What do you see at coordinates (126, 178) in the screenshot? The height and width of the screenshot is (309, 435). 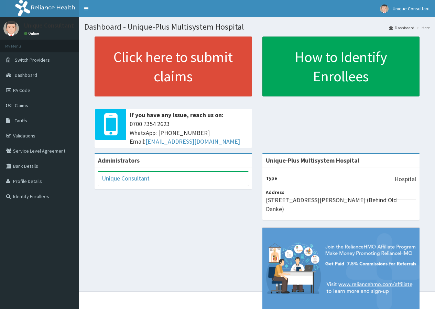 I see `a: Unique Consultant` at bounding box center [126, 178].